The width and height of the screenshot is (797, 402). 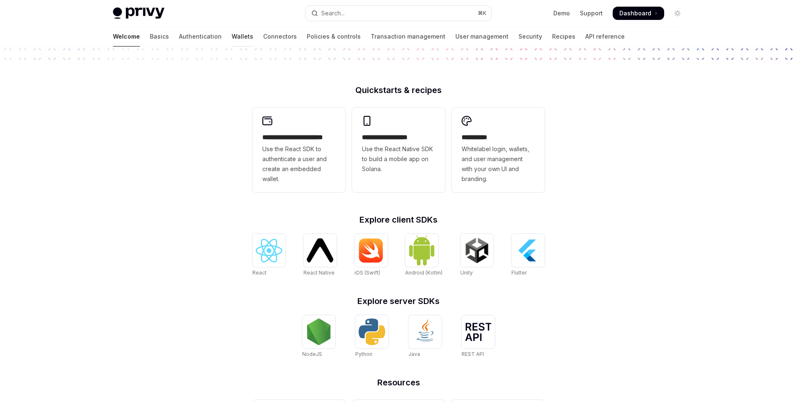 I want to click on span: Use the React Native SDK to build a mobile app on Solana., so click(x=398, y=159).